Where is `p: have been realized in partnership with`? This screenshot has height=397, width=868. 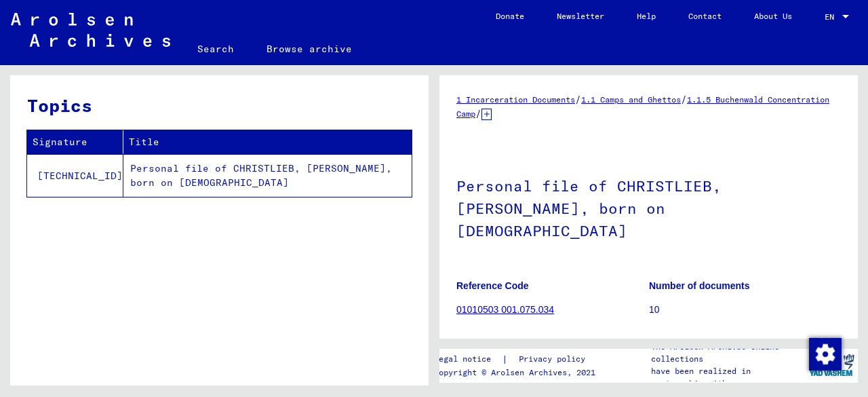 p: have been realized in partnership with is located at coordinates (729, 377).